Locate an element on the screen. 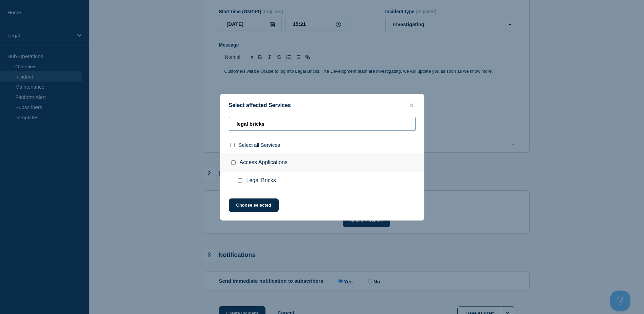 This screenshot has width=644, height=314. div: Select affected Services is located at coordinates (322, 105).